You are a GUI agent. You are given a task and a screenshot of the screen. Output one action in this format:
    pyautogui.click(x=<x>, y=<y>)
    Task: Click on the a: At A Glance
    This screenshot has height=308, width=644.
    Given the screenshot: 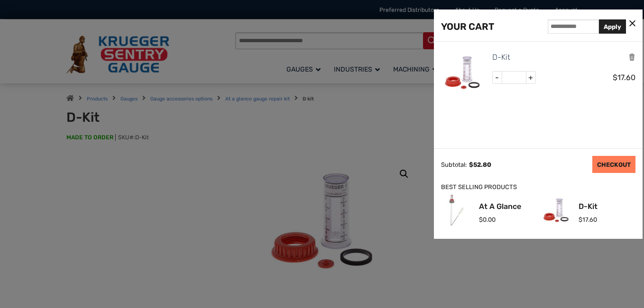 What is the action you would take?
    pyautogui.click(x=500, y=207)
    